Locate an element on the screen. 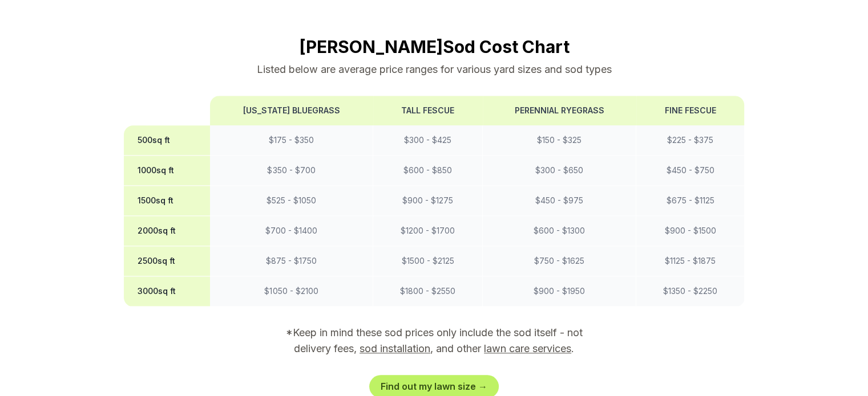  p: *Keep in mind these sod prices only include the sod itself - not delivery fees, , and other . is located at coordinates (434, 341).